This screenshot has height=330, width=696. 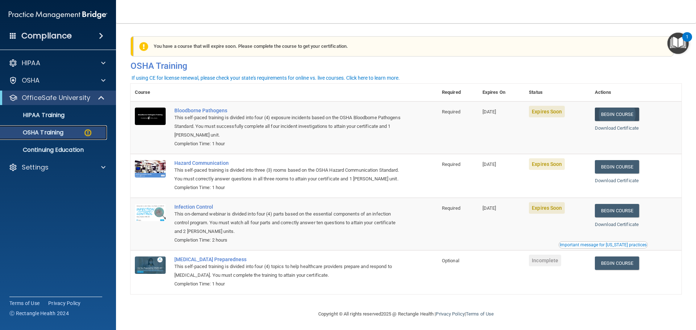 I want to click on p: HIPAA Training, so click(x=34, y=115).